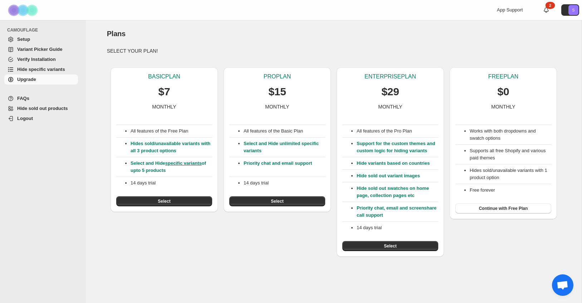  What do you see at coordinates (504, 92) in the screenshot?
I see `p: $0` at bounding box center [504, 92].